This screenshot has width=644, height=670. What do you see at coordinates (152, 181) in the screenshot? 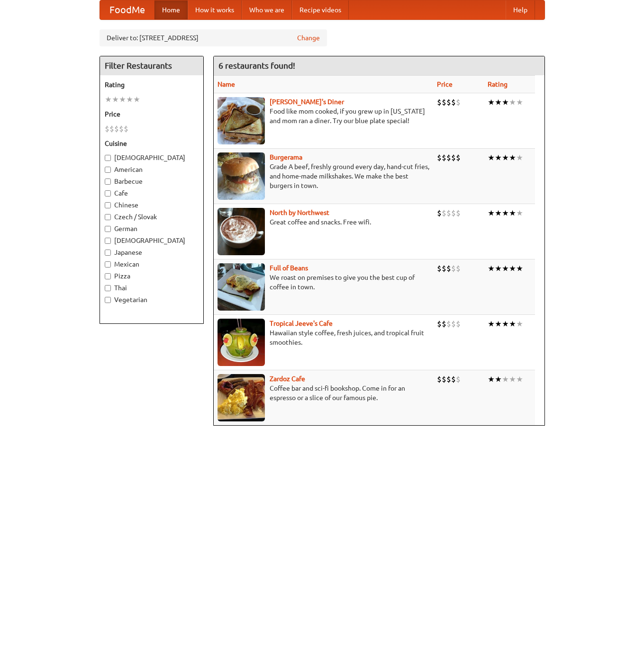
I see `label: Barbecue` at bounding box center [152, 181].